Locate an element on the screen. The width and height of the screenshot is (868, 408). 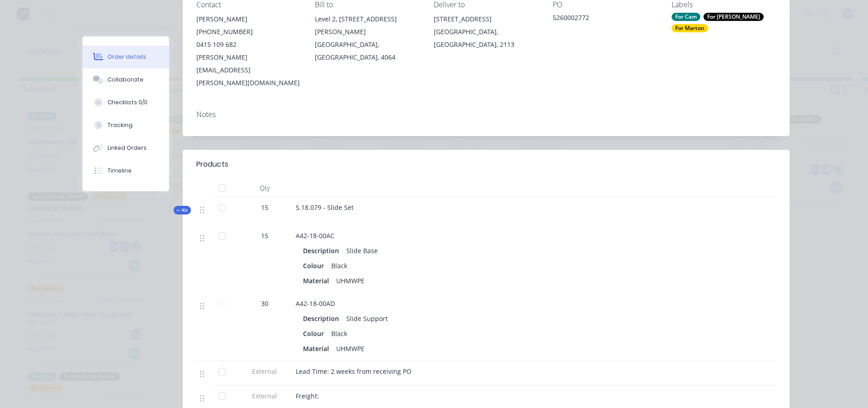
button: Timeline is located at coordinates (126, 171).